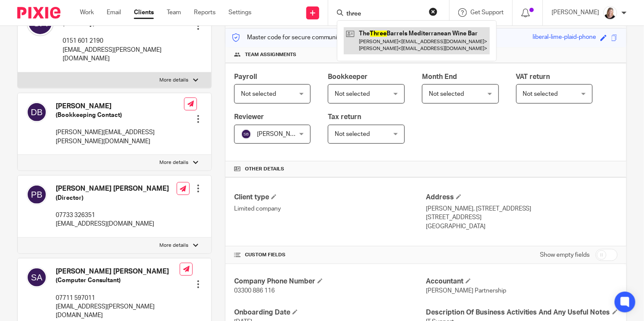 This screenshot has width=644, height=321. I want to click on p: 07733 326351, so click(112, 215).